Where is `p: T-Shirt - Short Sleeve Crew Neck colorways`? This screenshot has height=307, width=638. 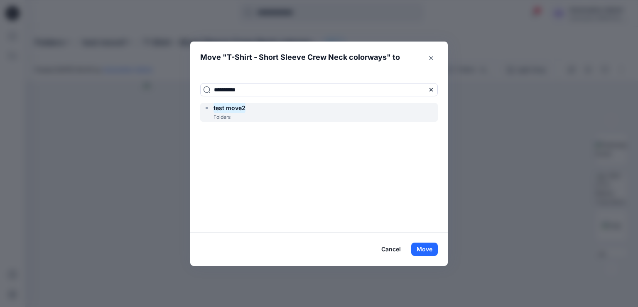
p: T-Shirt - Short Sleeve Crew Neck colorways is located at coordinates (306, 57).